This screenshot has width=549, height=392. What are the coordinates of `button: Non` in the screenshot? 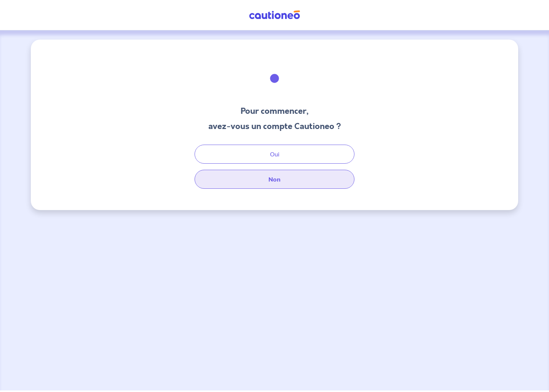 It's located at (274, 179).